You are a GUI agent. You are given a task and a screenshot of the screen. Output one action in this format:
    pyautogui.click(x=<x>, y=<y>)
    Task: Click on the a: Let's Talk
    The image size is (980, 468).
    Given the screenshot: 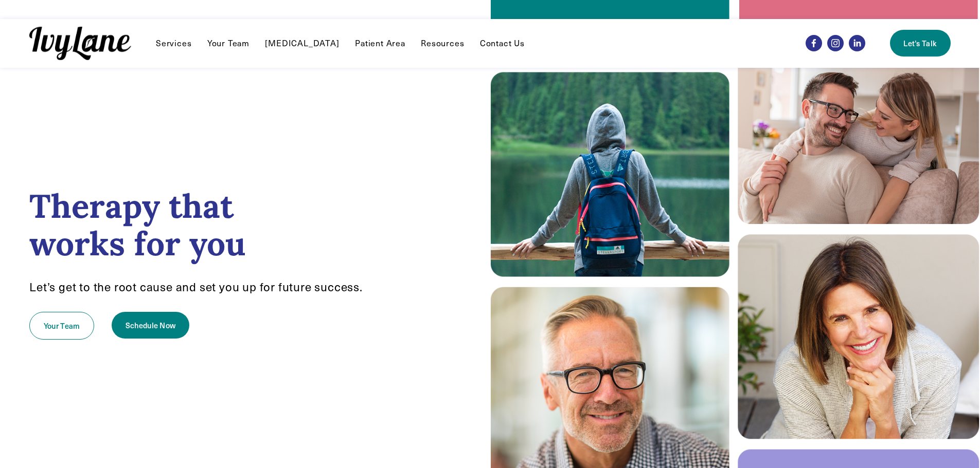 What is the action you would take?
    pyautogui.click(x=920, y=43)
    